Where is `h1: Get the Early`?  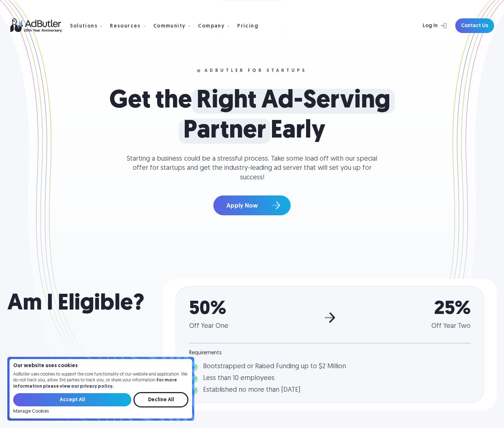 h1: Get the Early is located at coordinates (252, 116).